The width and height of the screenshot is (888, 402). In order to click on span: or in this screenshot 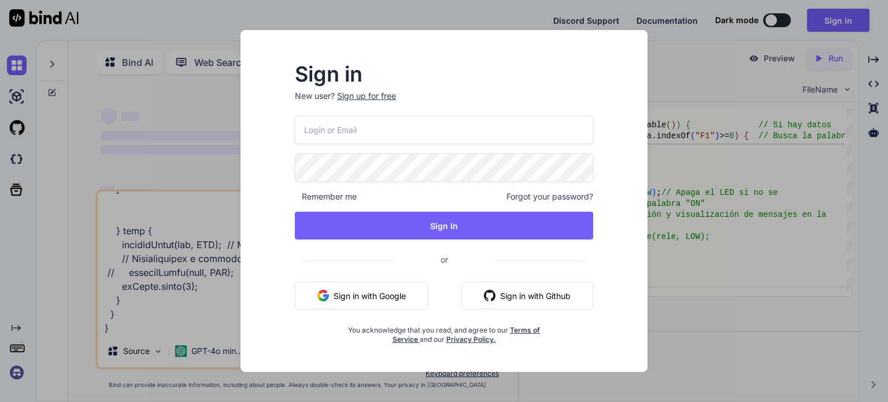, I will do `click(444, 259)`.